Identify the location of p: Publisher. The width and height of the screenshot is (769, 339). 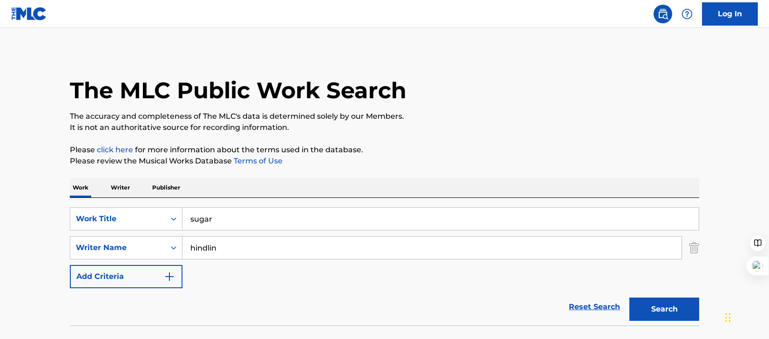
(166, 188).